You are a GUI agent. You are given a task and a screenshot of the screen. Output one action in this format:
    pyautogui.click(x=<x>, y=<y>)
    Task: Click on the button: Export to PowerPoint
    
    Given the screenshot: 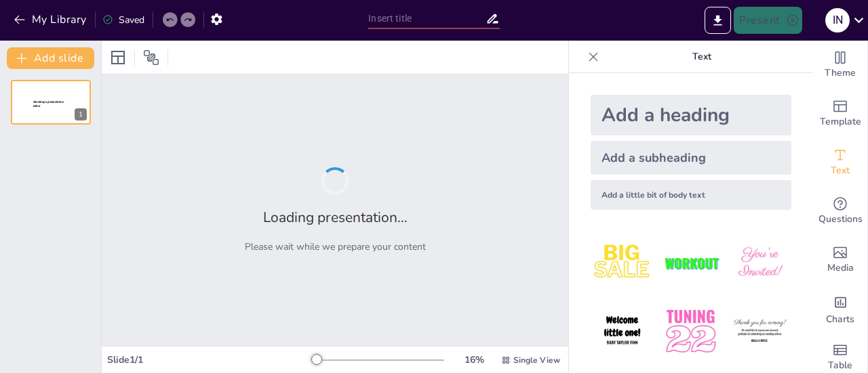 What is the action you would take?
    pyautogui.click(x=717, y=21)
    